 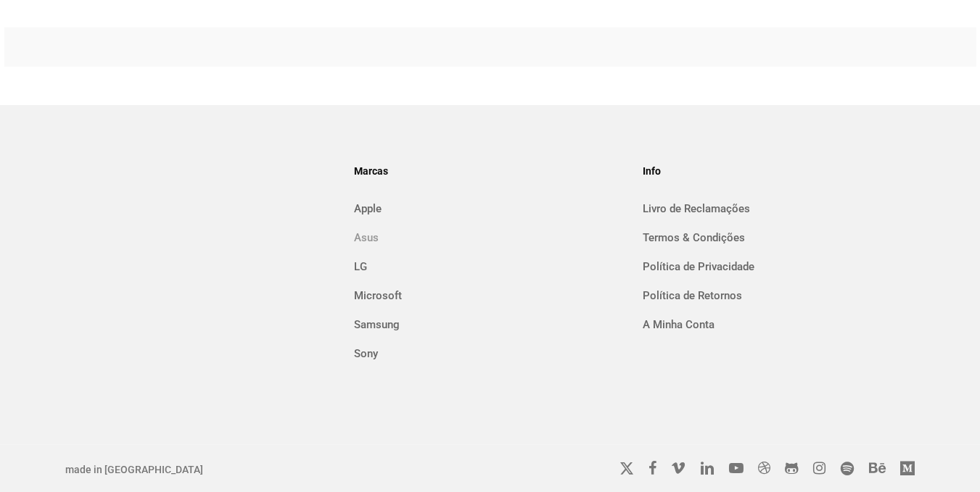 I want to click on h4: Info, so click(x=778, y=171).